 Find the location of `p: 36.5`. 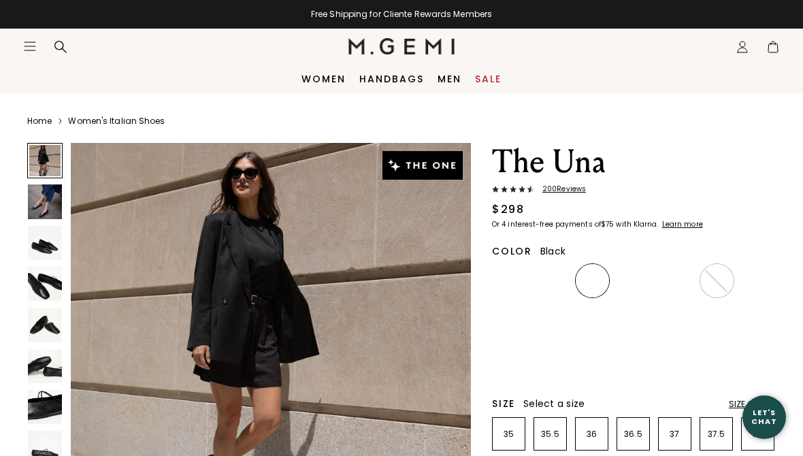

p: 36.5 is located at coordinates (633, 434).